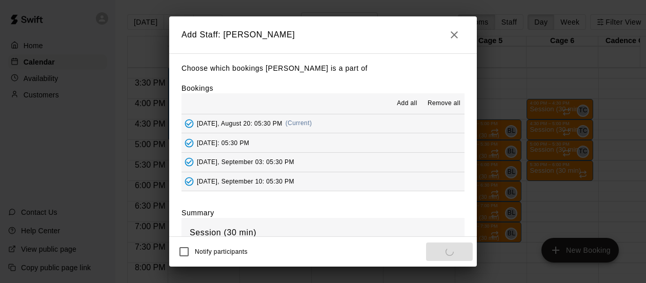 This screenshot has width=646, height=283. What do you see at coordinates (299, 123) in the screenshot?
I see `span: (Current)` at bounding box center [299, 123].